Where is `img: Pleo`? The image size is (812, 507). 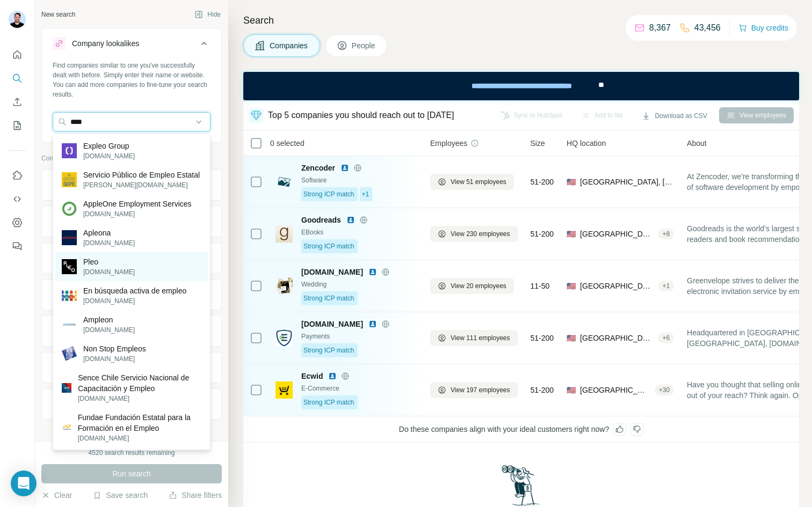
img: Pleo is located at coordinates (70, 267).